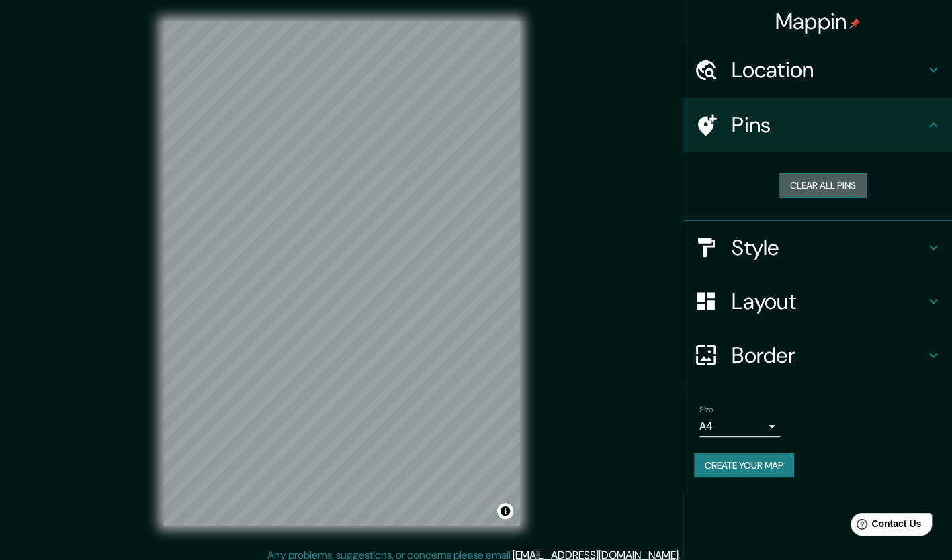  I want to click on button: Create your map, so click(744, 465).